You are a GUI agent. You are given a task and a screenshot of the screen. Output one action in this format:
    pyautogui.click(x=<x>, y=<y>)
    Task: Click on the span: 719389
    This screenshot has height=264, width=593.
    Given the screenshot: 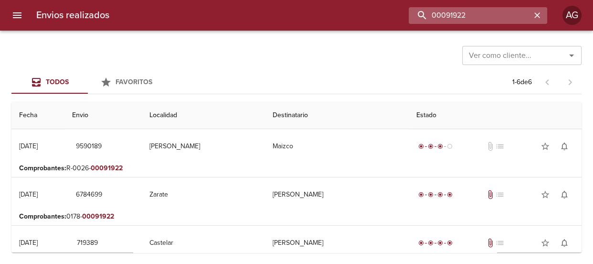 What is the action you would take?
    pyautogui.click(x=87, y=243)
    